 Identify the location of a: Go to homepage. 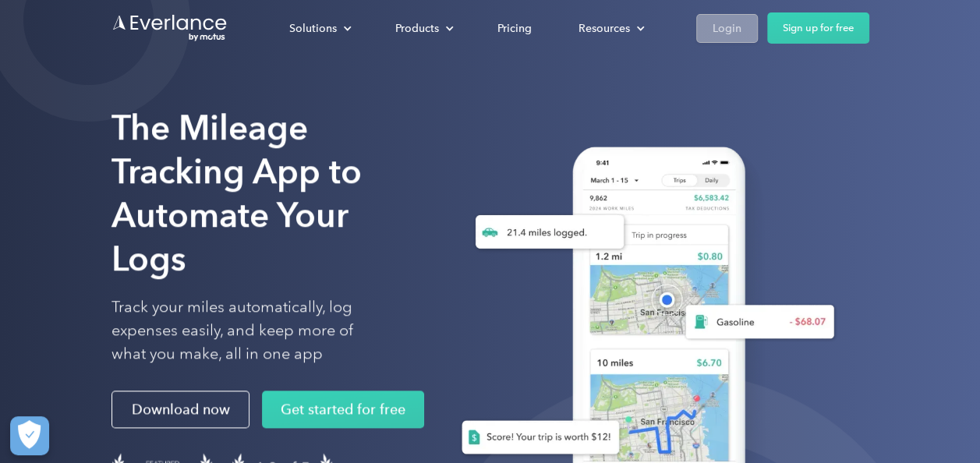
(170, 28).